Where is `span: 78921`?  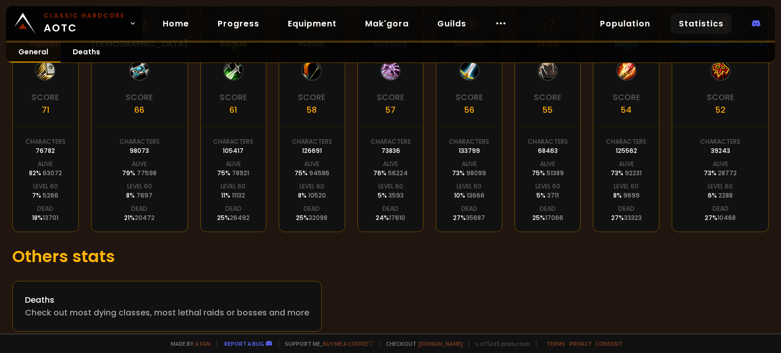 span: 78921 is located at coordinates (240, 173).